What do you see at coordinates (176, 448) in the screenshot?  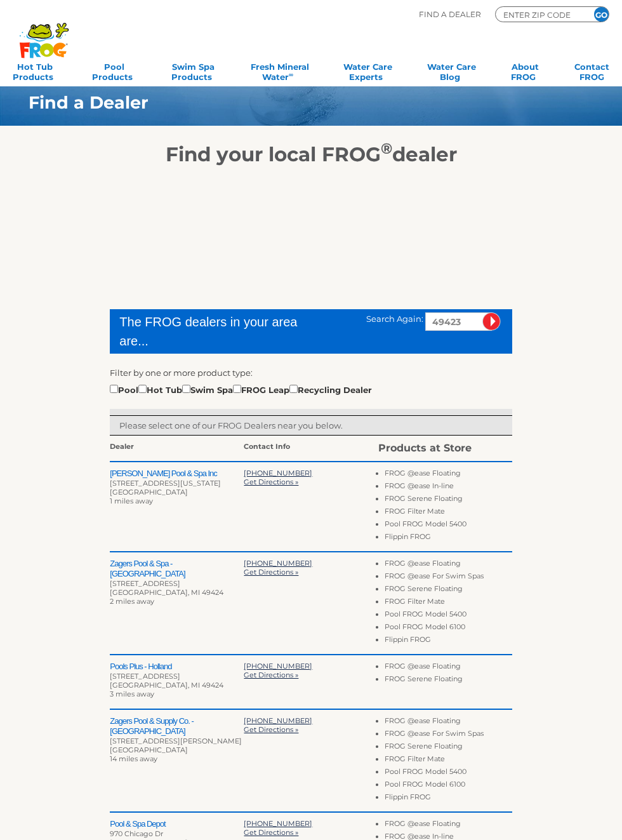 I see `div: Dealer` at bounding box center [176, 448].